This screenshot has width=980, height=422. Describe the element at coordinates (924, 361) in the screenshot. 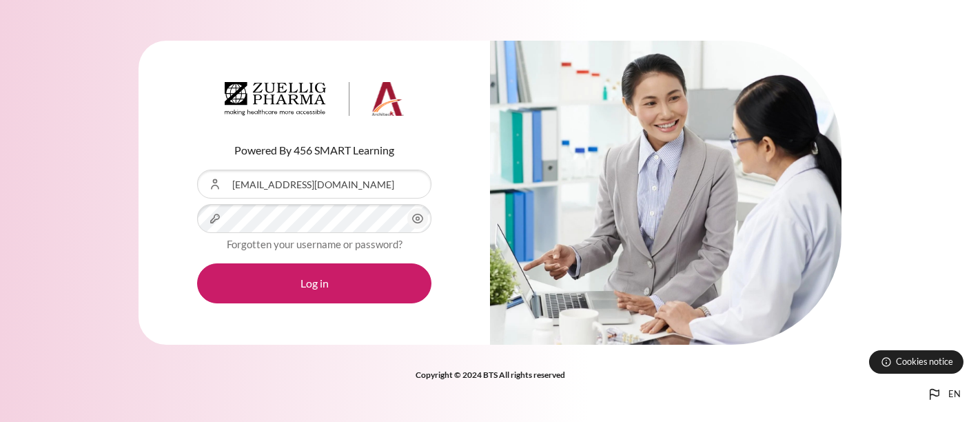

I see `span: Cookies notice` at that location.